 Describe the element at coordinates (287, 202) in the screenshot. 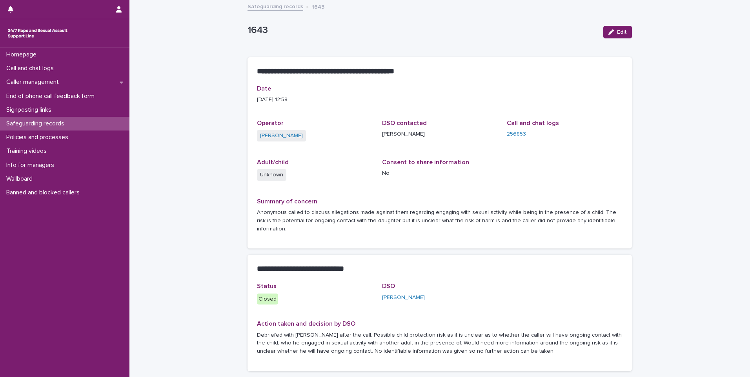

I see `span: Summary of concern` at that location.